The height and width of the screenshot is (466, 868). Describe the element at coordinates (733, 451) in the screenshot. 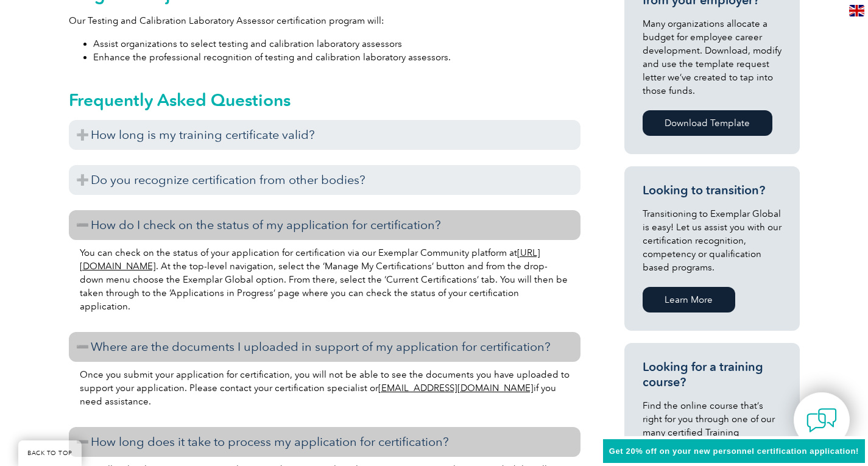

I see `span: Get 20% off on your new personnel certification application!` at that location.